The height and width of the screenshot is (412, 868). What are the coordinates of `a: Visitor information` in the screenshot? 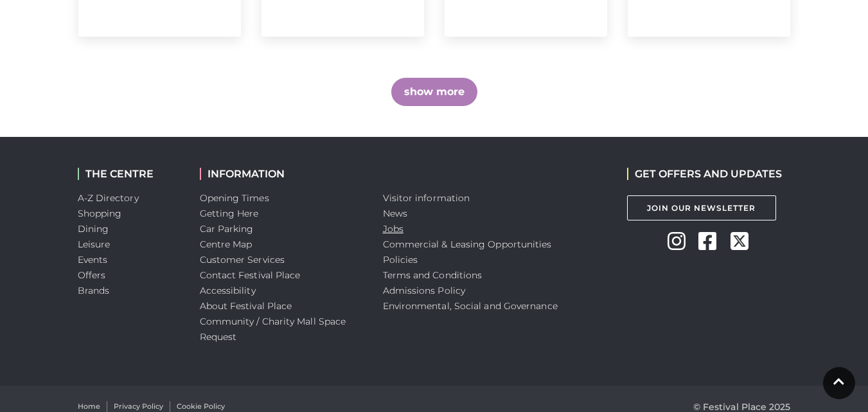 It's located at (427, 198).